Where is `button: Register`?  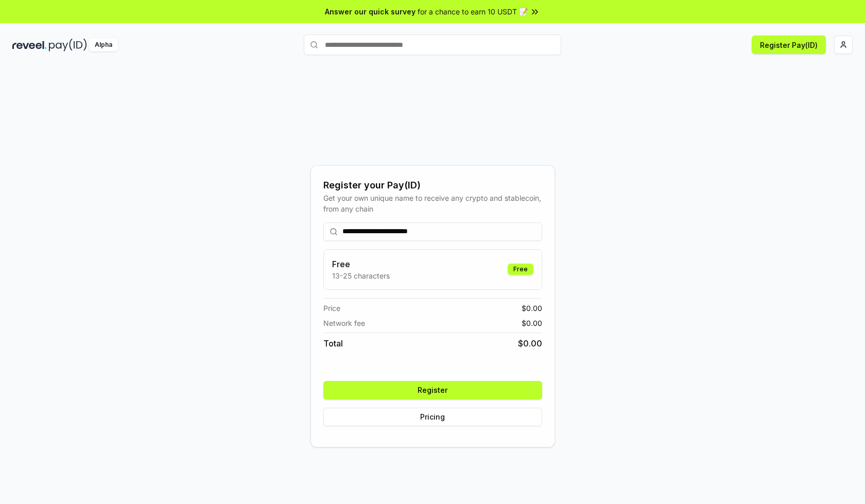
button: Register is located at coordinates (433, 390).